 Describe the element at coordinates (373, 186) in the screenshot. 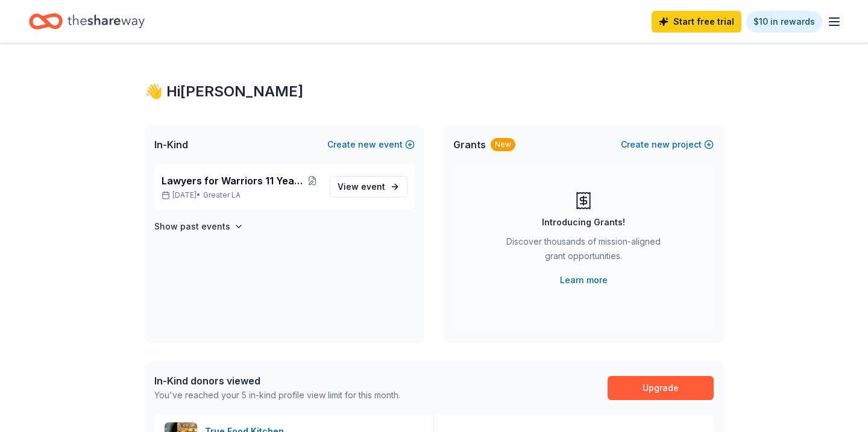

I see `span: event` at that location.